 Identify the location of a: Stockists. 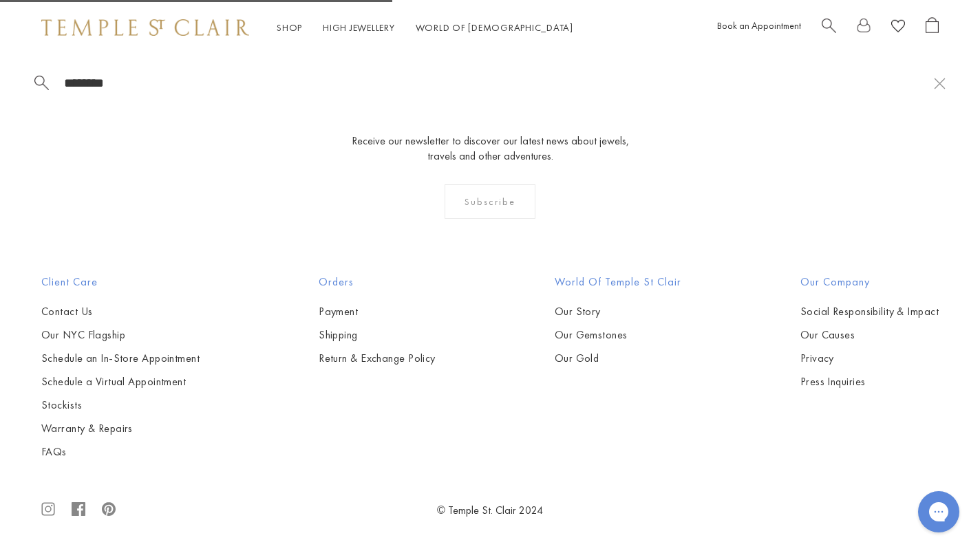
(121, 405).